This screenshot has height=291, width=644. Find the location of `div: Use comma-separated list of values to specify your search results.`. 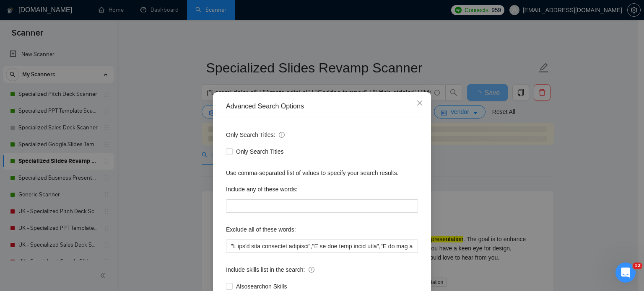

div: Use comma-separated list of values to specify your search results. is located at coordinates (322, 173).